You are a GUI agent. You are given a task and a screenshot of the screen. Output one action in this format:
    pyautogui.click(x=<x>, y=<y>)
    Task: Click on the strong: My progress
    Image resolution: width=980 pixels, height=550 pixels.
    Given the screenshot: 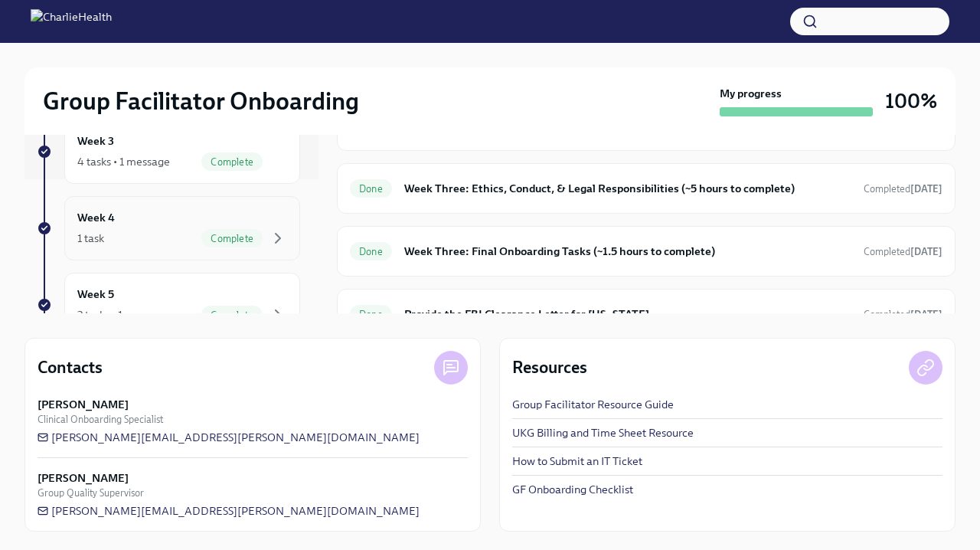 What is the action you would take?
    pyautogui.click(x=750, y=93)
    